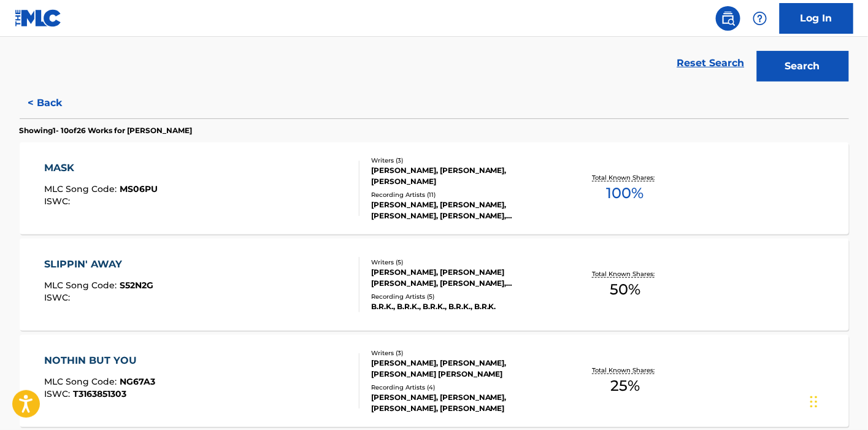 The image size is (868, 430). I want to click on div: Drag, so click(814, 401).